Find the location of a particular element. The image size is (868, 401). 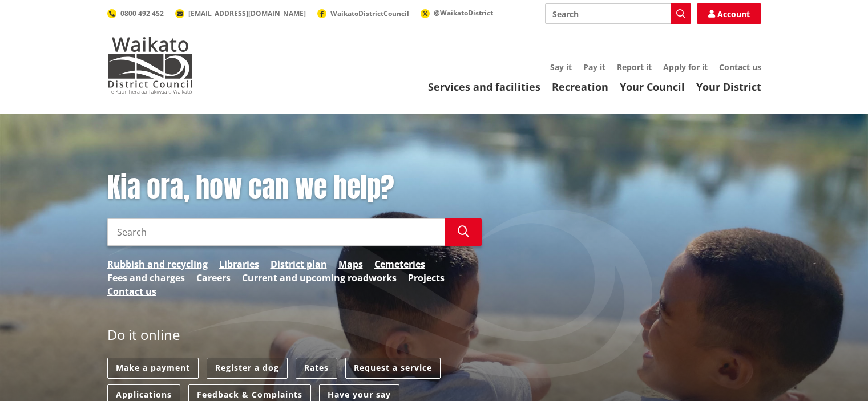

a: Recreation is located at coordinates (580, 87).